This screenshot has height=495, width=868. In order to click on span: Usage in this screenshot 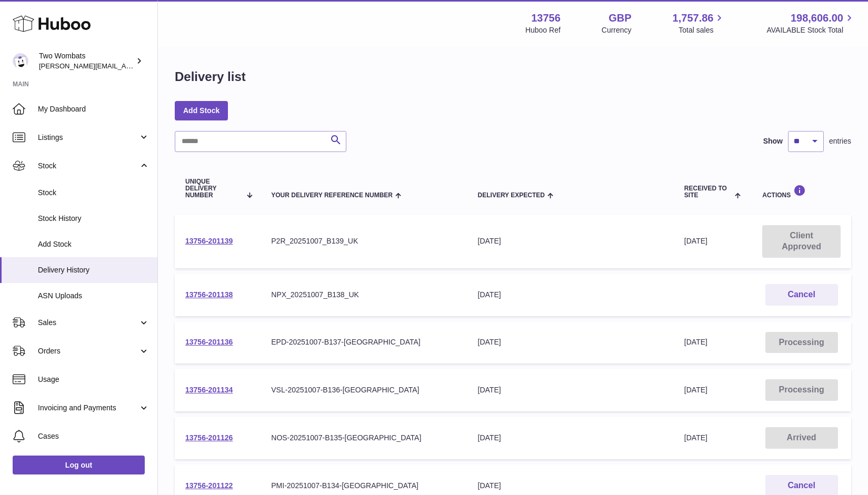, I will do `click(94, 379)`.